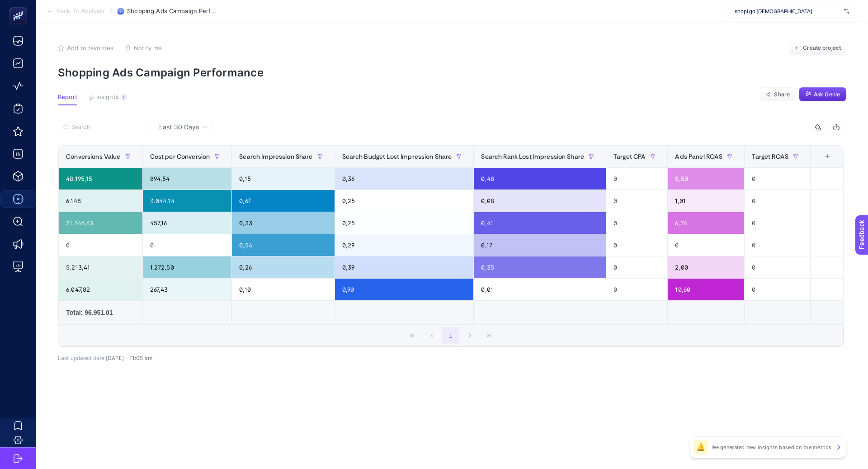 This screenshot has width=868, height=469. I want to click on div: 0,08, so click(540, 201).